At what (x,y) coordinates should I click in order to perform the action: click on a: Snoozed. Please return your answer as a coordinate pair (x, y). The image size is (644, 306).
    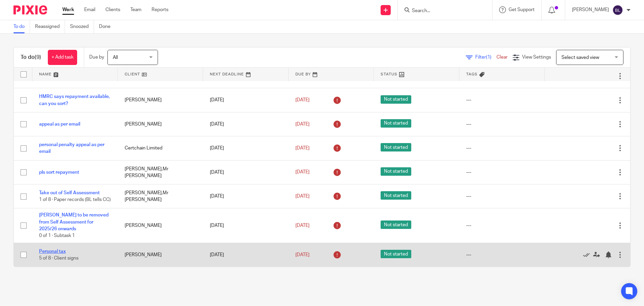
    Looking at the image, I should click on (82, 27).